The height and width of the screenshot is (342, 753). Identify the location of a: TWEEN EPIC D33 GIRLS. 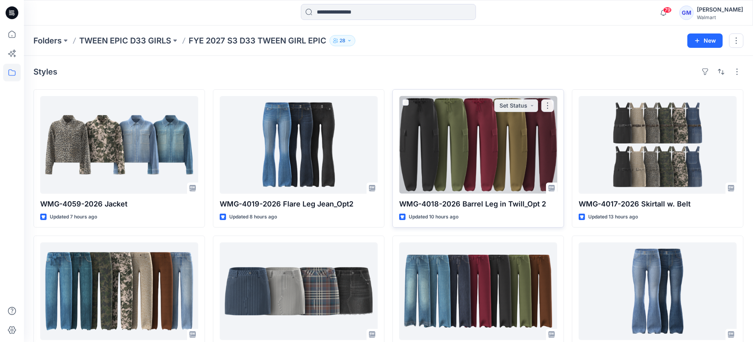
(125, 41).